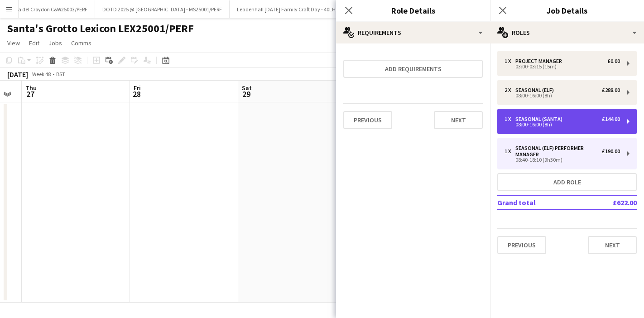  I want to click on span: View, so click(13, 43).